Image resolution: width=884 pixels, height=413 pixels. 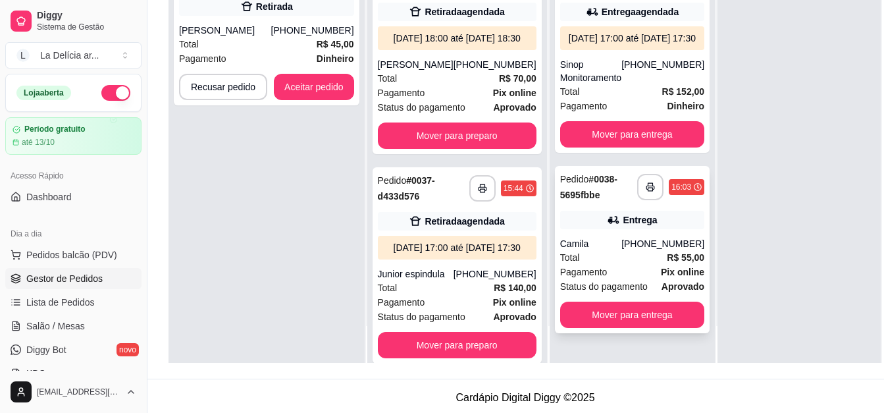 I want to click on span: L, so click(x=23, y=55).